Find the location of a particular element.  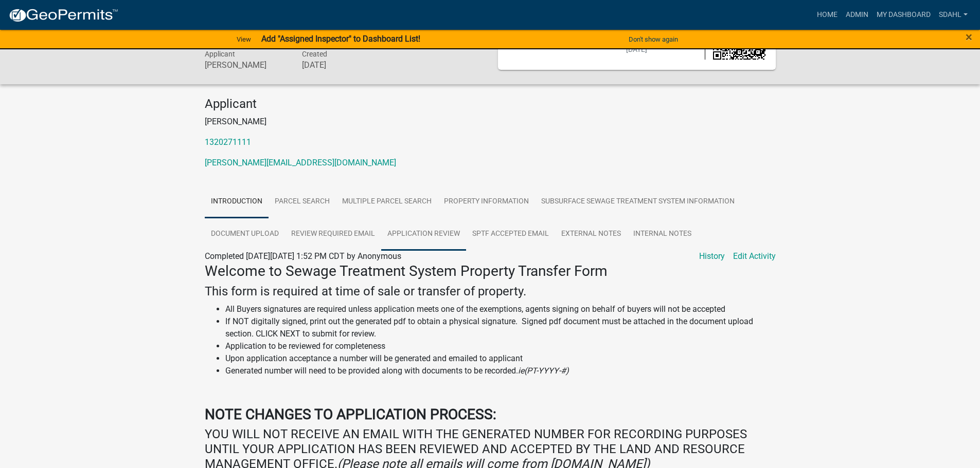

a: My Dashboard is located at coordinates (903, 15).